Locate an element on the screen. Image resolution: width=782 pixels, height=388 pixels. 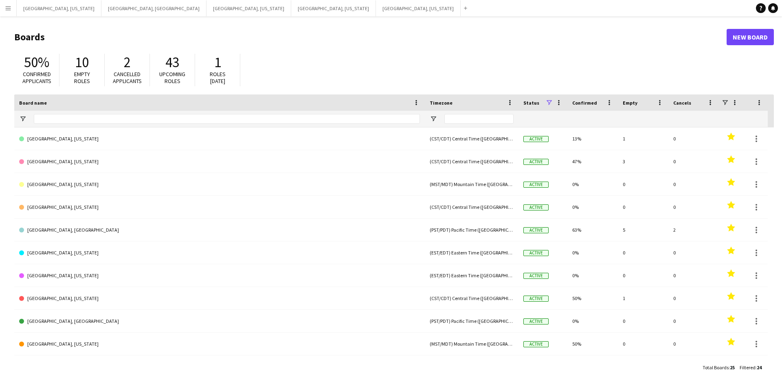
h1: Boards is located at coordinates (370, 37).